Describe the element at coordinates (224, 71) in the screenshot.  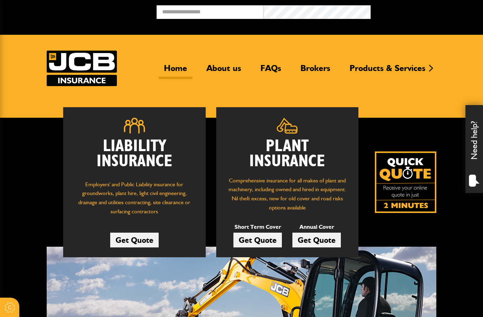
I see `a: About us` at that location.